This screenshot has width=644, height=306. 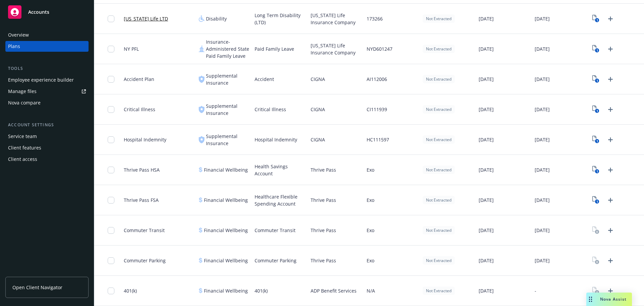 I want to click on div: Drag to move, so click(x=590, y=299).